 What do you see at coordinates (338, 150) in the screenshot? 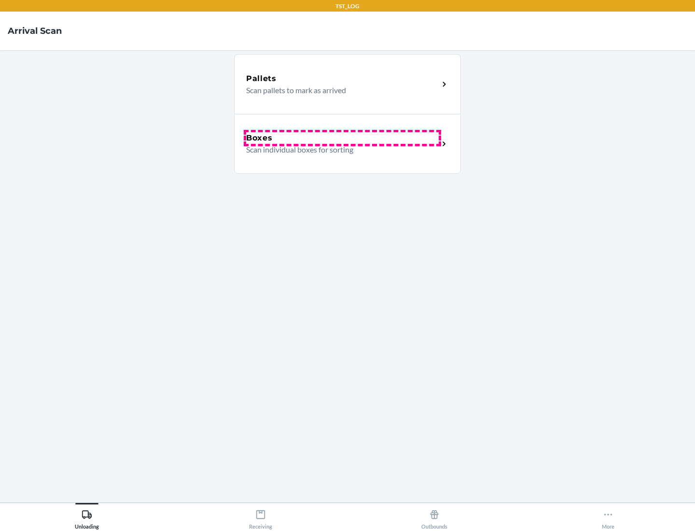
I see `p: Scan individual boxes for sorting` at bounding box center [338, 150].